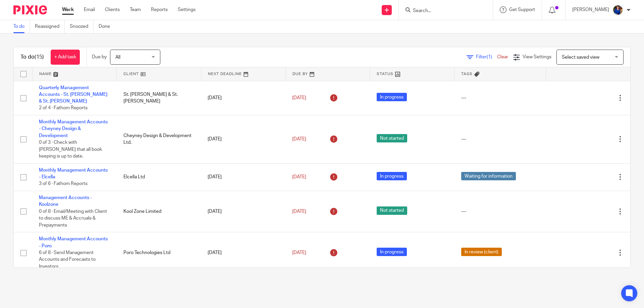 The width and height of the screenshot is (644, 308). What do you see at coordinates (486, 57) in the screenshot?
I see `span: Filter` at bounding box center [486, 57].